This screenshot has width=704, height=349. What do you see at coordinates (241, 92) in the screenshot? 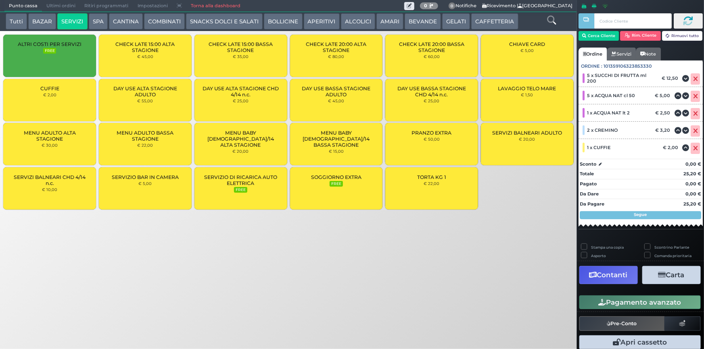
I see `span: DAY USE ALTA STAGIONE CHD 4/14 n.c.` at bounding box center [241, 92].